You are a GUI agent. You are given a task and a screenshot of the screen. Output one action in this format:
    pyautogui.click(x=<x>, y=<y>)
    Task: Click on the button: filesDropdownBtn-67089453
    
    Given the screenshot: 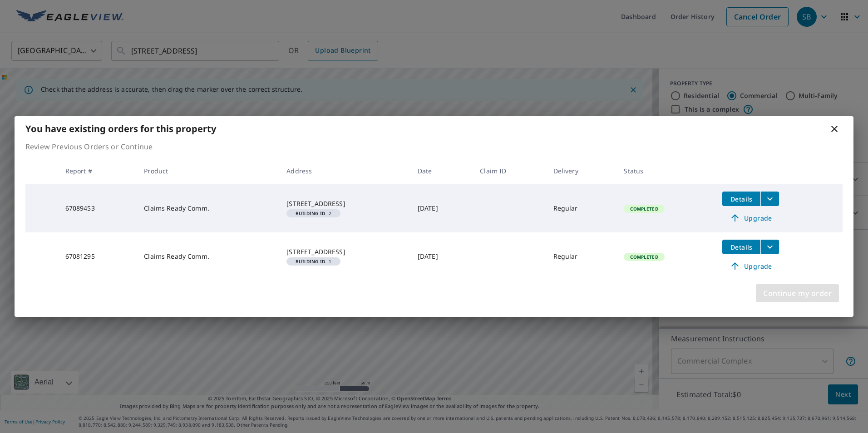 What is the action you would take?
    pyautogui.click(x=770, y=199)
    